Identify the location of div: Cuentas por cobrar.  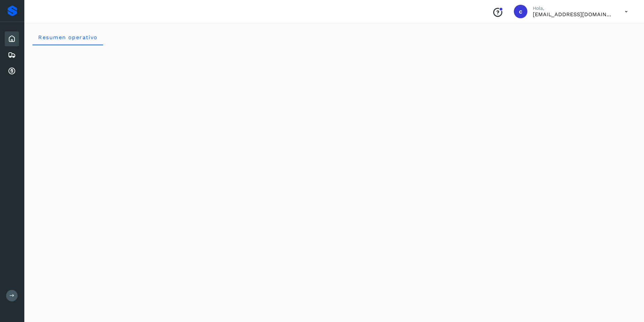
(12, 71).